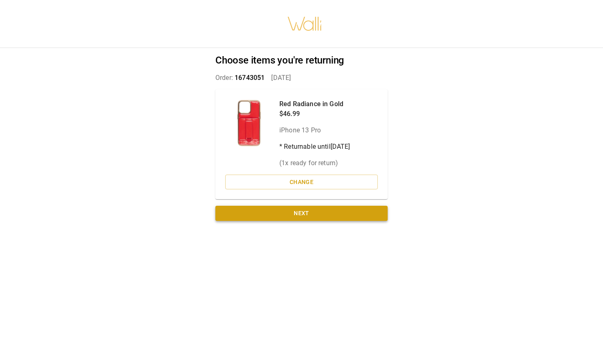 Image resolution: width=603 pixels, height=341 pixels. What do you see at coordinates (315, 114) in the screenshot?
I see `p: $46.99` at bounding box center [315, 114].